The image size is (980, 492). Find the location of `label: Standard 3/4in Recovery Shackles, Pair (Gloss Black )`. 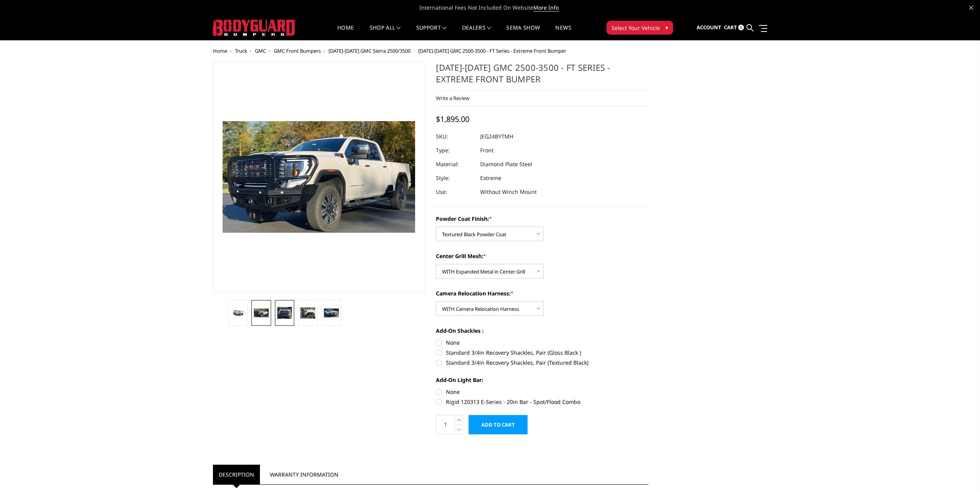

label: Standard 3/4in Recovery Shackles, Pair (Gloss Black ) is located at coordinates (542, 352).